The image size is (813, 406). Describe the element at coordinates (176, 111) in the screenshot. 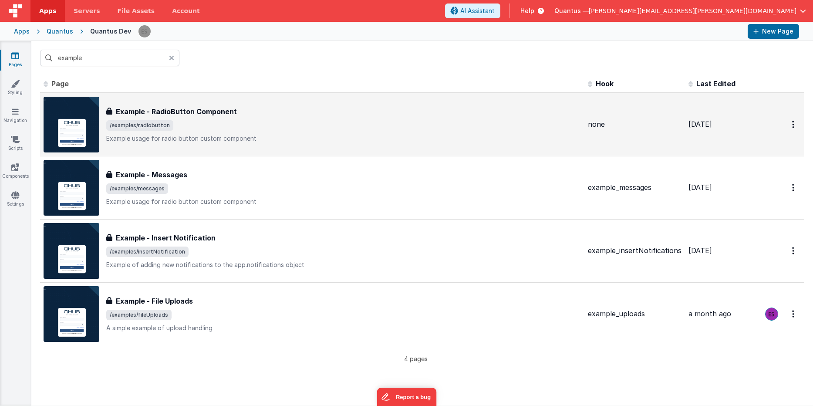

I see `h3: Example - RadioButton Component` at that location.